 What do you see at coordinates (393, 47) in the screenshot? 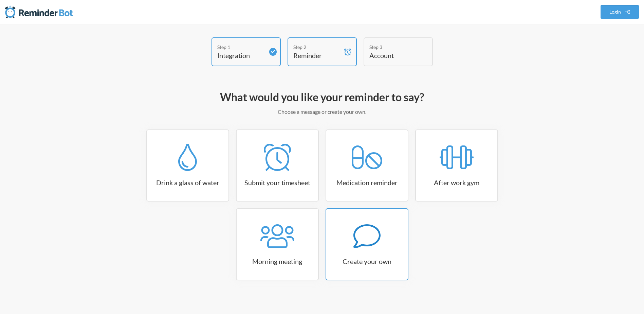
I see `div: Step 3` at bounding box center [393, 47].